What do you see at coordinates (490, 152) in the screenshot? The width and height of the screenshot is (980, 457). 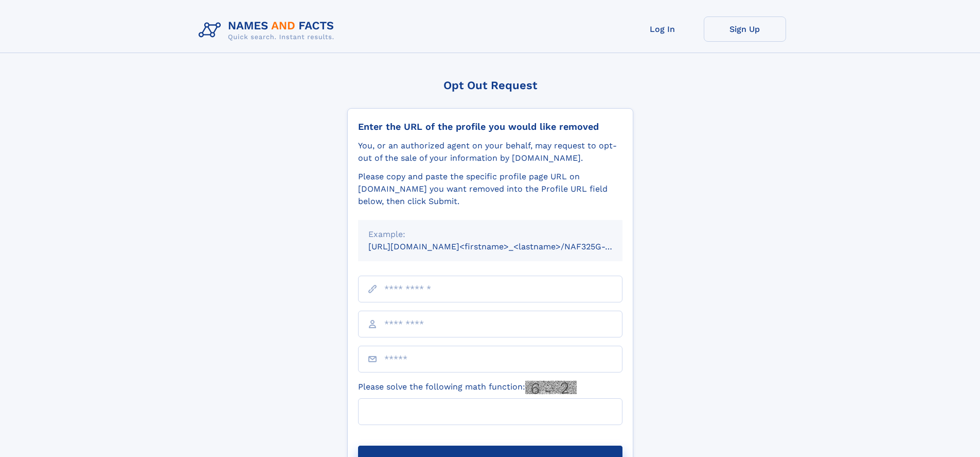 I see `div: You, or an authorized agent on your behalf, may request to opt-out of the sale of your informatio...` at bounding box center [490, 152].